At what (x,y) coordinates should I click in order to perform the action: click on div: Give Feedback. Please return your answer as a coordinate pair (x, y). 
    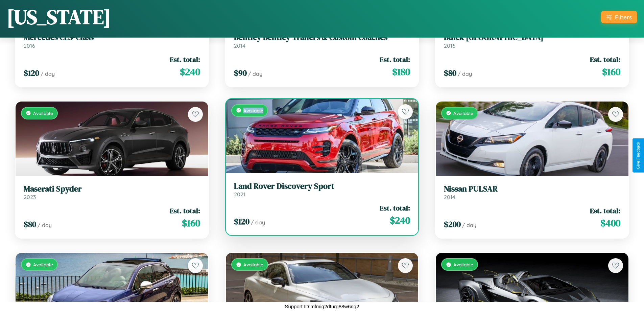
    Looking at the image, I should click on (638, 156).